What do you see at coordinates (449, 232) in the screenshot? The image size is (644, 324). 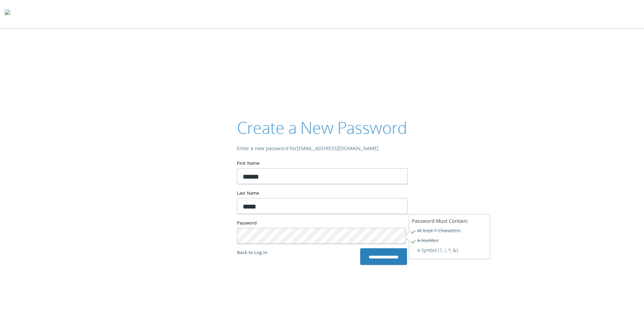 I see `span: At least 7 Characters` at bounding box center [449, 232].